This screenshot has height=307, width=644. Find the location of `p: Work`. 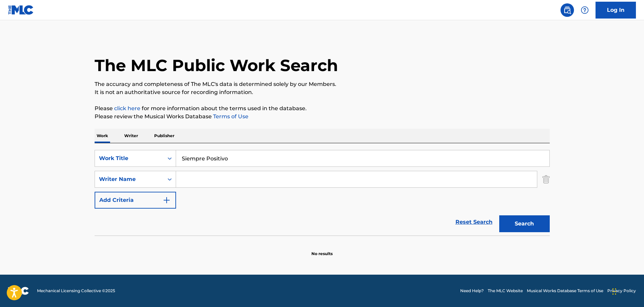

p: Work is located at coordinates (102, 136).